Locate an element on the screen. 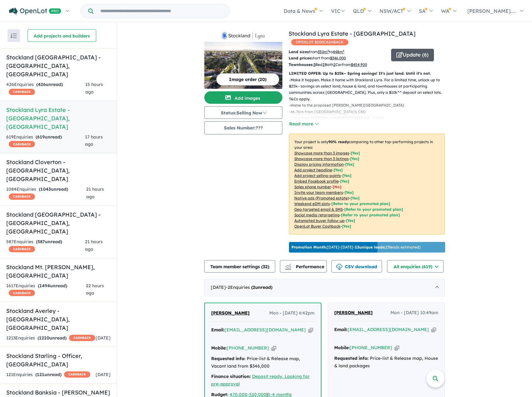  p: LIMITED OFFER: Up to $25k~ Spring savings!​ It's just land. Until it's not. is located at coordinates (367, 73).